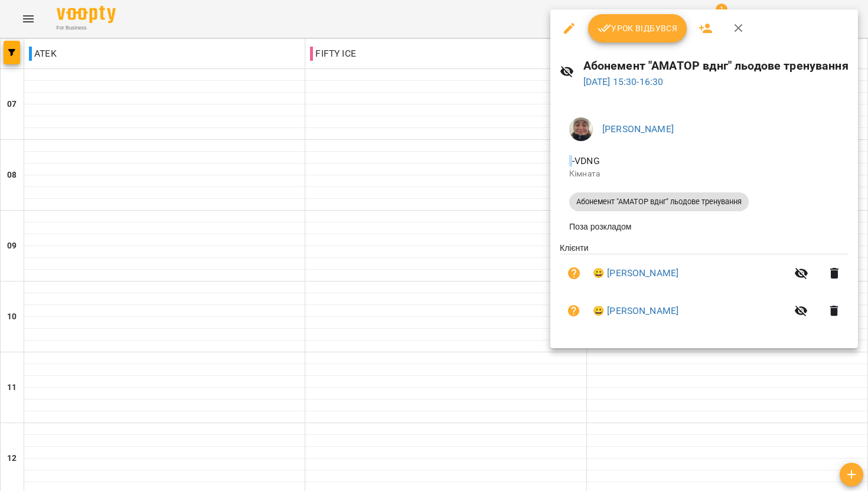 This screenshot has height=491, width=868. What do you see at coordinates (704, 288) in the screenshot?
I see `ul: Клієнти` at bounding box center [704, 288].